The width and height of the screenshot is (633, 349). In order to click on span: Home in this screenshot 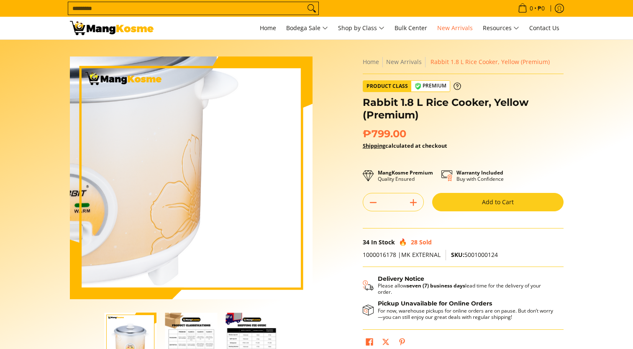, I will do `click(268, 28)`.